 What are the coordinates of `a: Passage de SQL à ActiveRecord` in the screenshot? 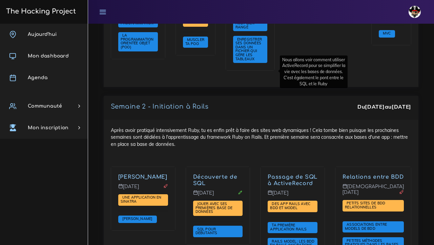 It's located at (292, 180).